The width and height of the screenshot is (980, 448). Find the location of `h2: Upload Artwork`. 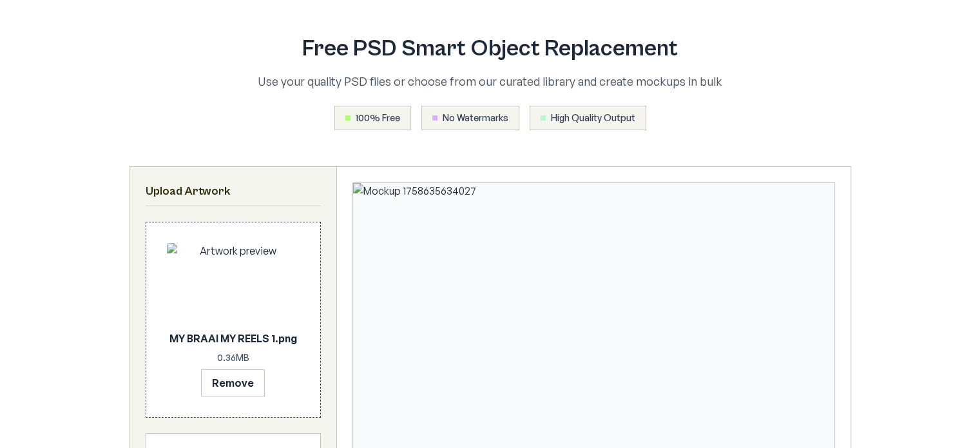

h2: Upload Artwork is located at coordinates (233, 192).